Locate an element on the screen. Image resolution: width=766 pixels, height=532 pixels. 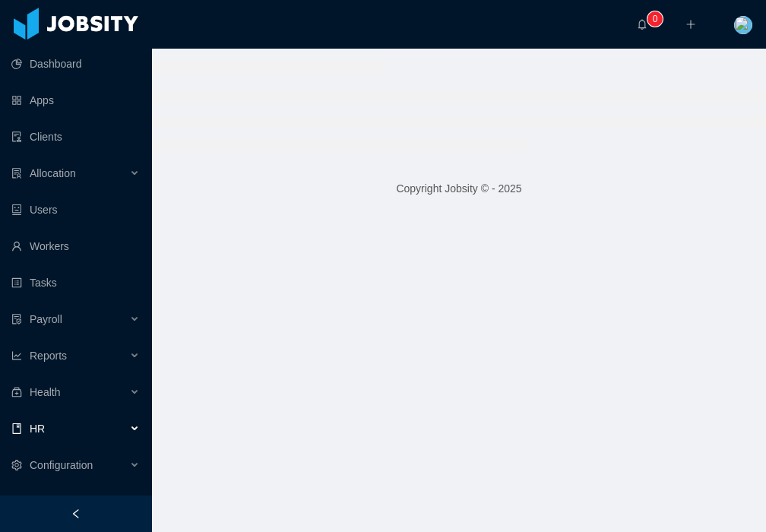
a: icon: pie-chartDashboard is located at coordinates (75, 64).